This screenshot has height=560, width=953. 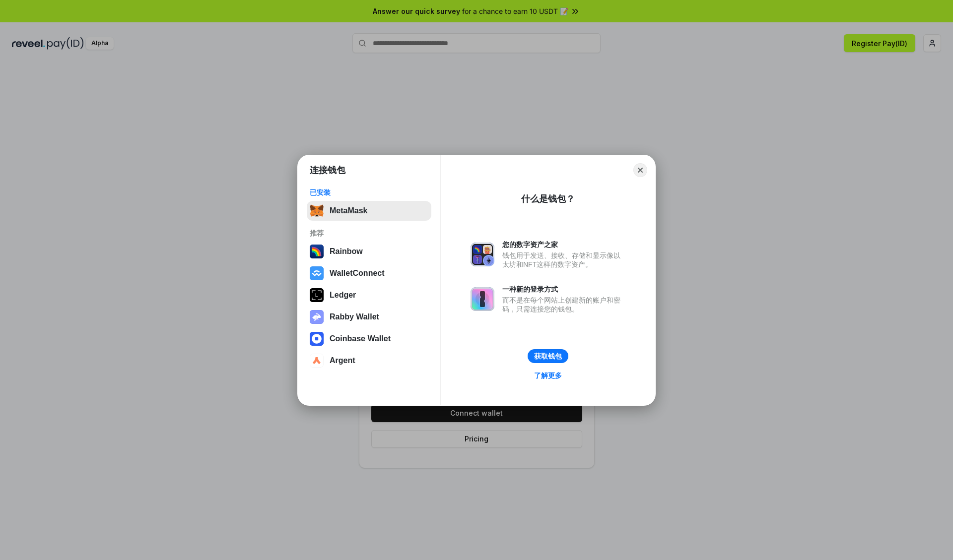 I want to click on div: 而不是在每个网站上创建新的账户和密码，只需连接您的钱包。, so click(x=564, y=305).